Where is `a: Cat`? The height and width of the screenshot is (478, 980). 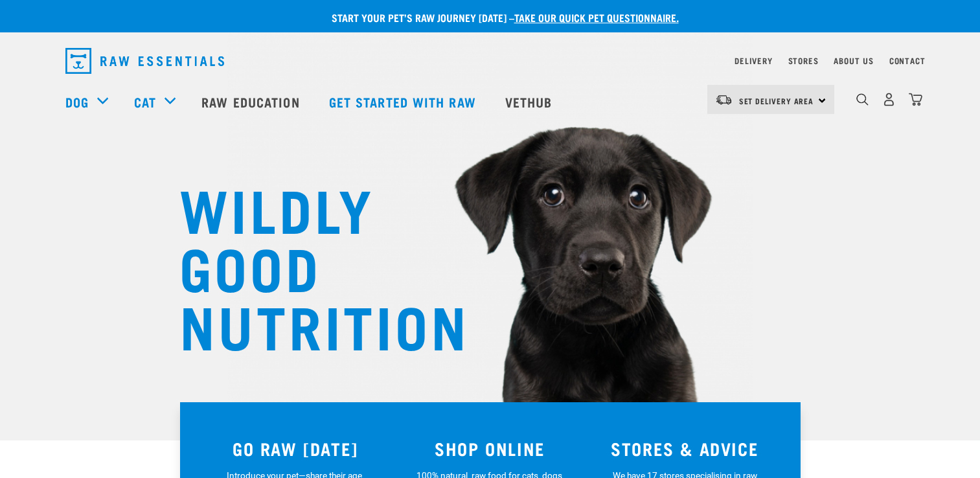 a: Cat is located at coordinates (145, 102).